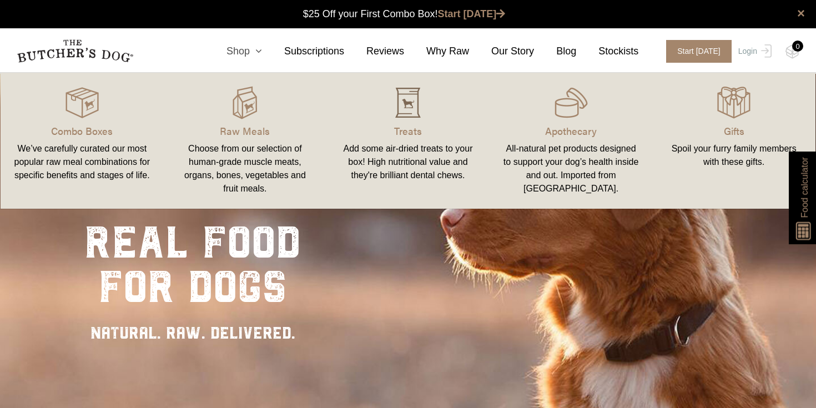 The height and width of the screenshot is (408, 816). I want to click on a: Gifts Spoil your furry family members with these gifts., so click(734, 140).